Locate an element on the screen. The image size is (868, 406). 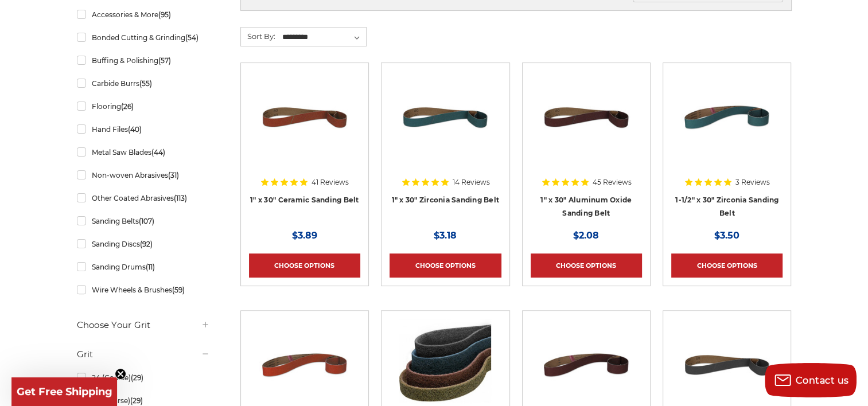
a: Buffing & Polishing(57) is located at coordinates (143, 60).